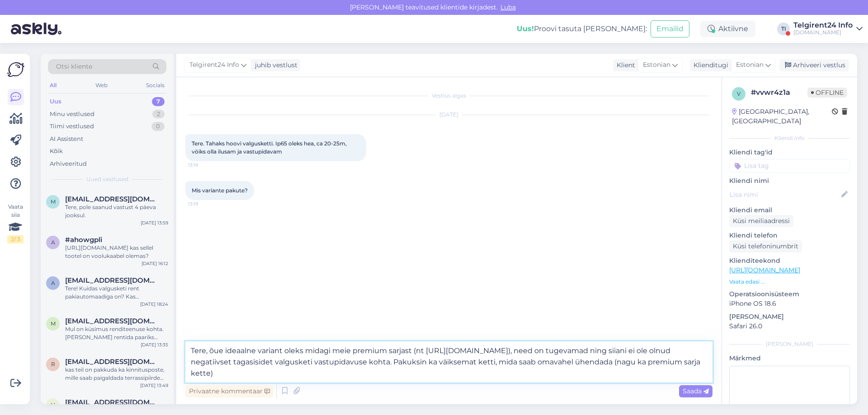 The height and width of the screenshot is (415, 868). What do you see at coordinates (117, 212) in the screenshot?
I see `div: Tere, pole saanud vastust 4 päeva jooksul.` at bounding box center [117, 212].